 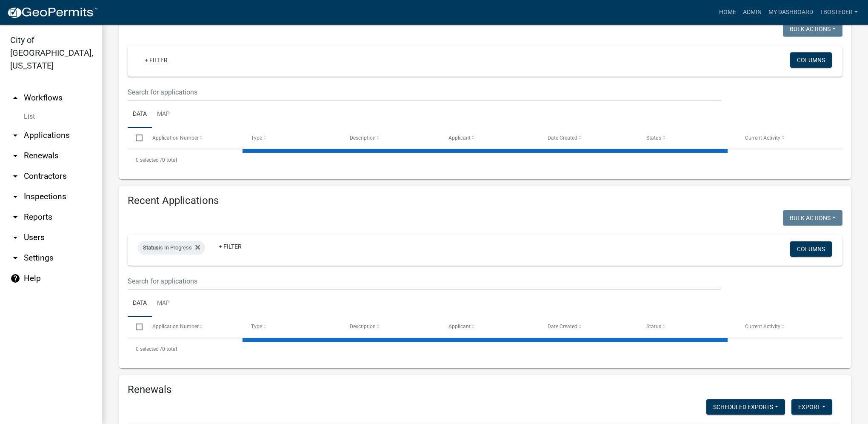 I want to click on button: Scheduled Exports, so click(x=746, y=407).